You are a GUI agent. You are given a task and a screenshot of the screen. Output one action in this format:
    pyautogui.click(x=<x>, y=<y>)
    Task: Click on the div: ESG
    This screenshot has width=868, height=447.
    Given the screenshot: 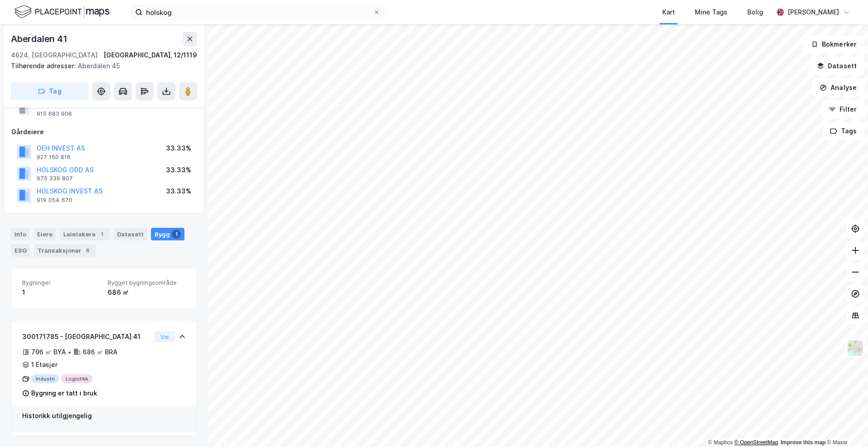 What is the action you would take?
    pyautogui.click(x=20, y=250)
    